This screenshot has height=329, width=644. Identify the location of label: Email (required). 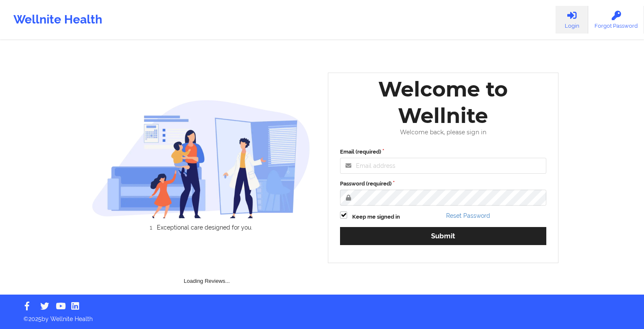
(443, 151).